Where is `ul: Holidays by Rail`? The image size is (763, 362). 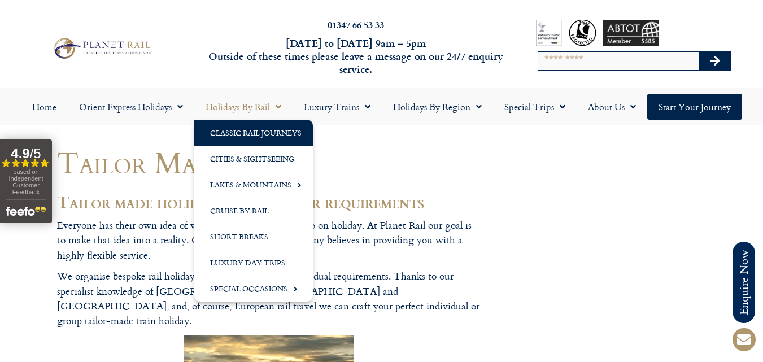 ul: Holidays by Rail is located at coordinates (254, 211).